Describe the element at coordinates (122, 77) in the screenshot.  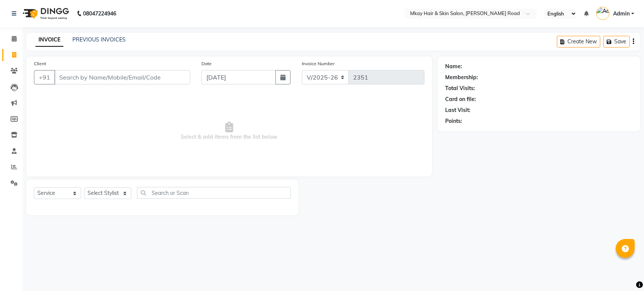
I see `input: Search by Name/Mobile/Email/Code` at that location.